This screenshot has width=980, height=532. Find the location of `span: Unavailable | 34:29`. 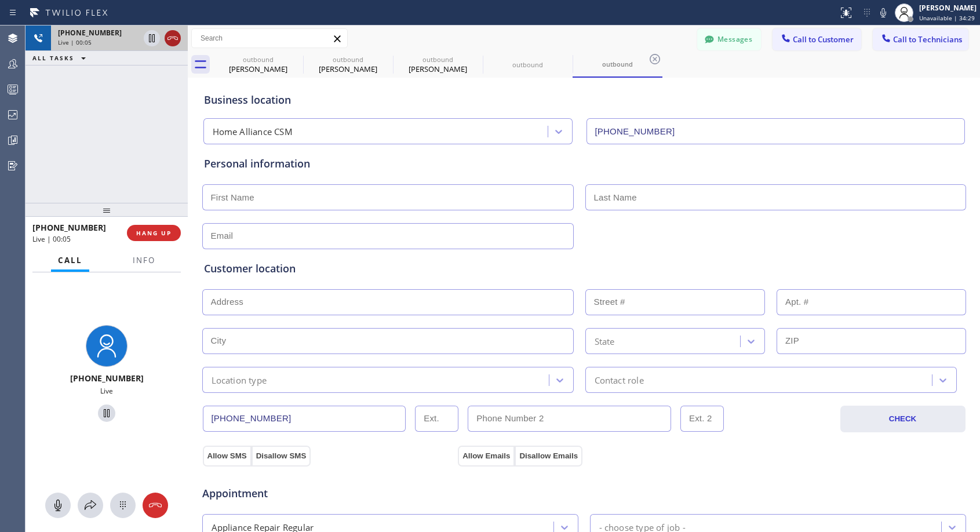

span: Unavailable | 34:29 is located at coordinates (947, 18).